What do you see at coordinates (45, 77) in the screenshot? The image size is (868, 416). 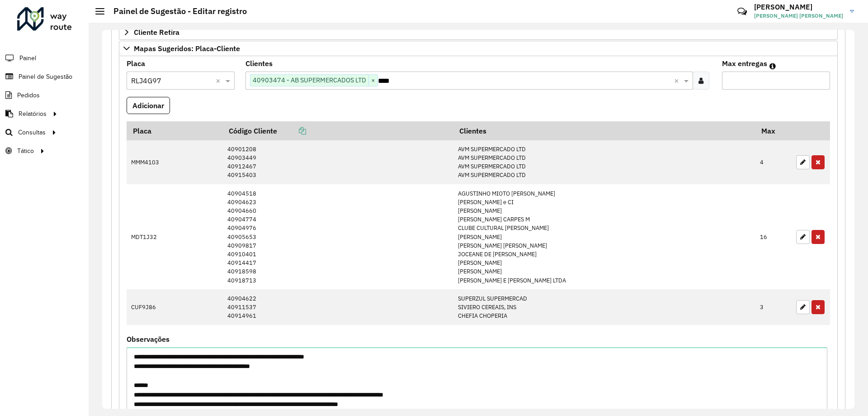 I see `span: Painel de Sugestão` at bounding box center [45, 77].